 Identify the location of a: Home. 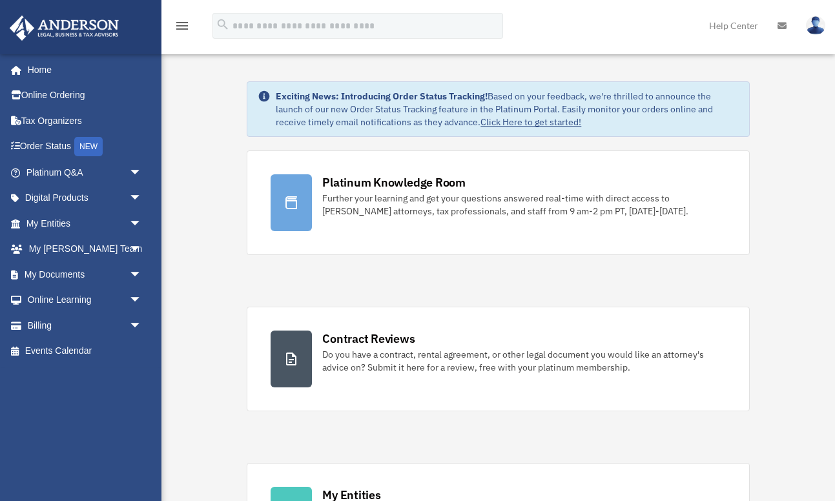
(82, 70).